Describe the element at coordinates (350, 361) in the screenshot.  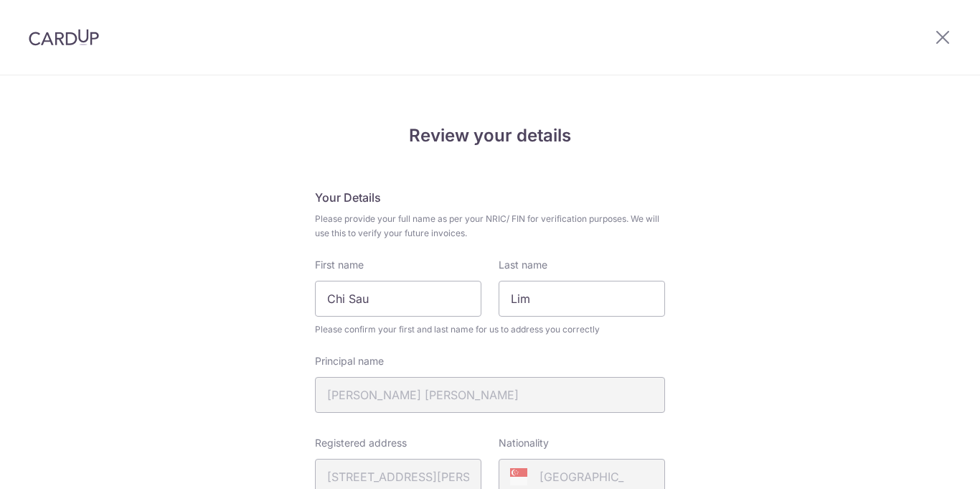
I see `label: Principal name` at that location.